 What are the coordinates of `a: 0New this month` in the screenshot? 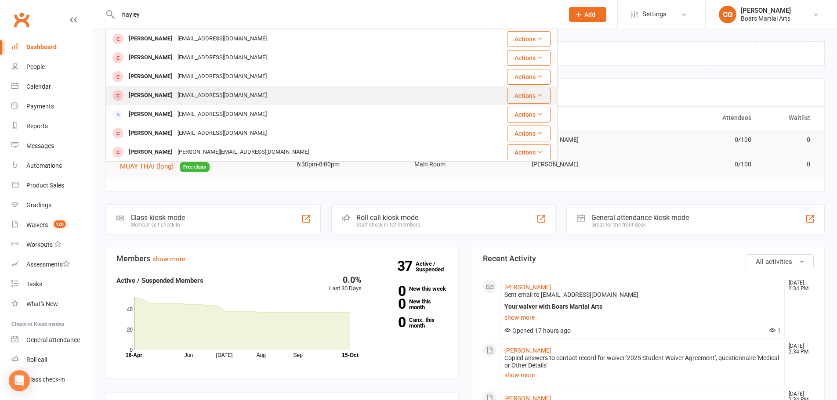 It's located at (411, 304).